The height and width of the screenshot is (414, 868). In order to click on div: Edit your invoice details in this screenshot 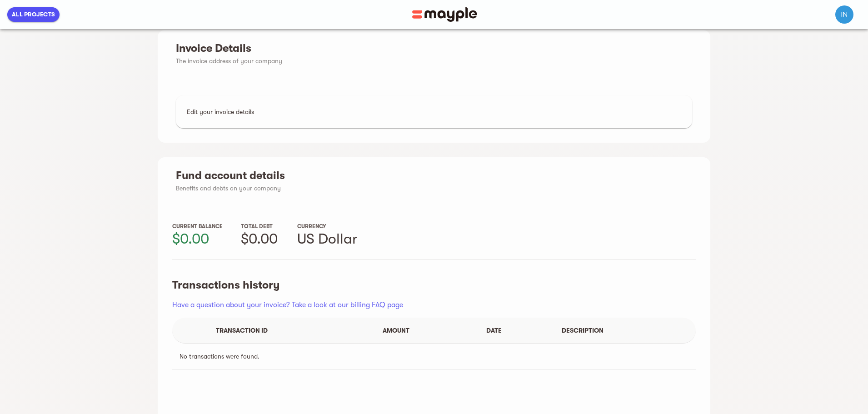, I will do `click(434, 111)`.